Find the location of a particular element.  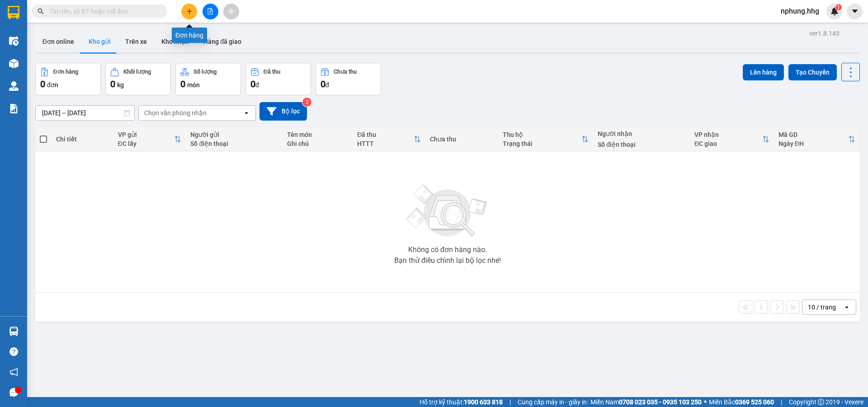

button: Đơn hàng0đơn is located at coordinates (68, 79).